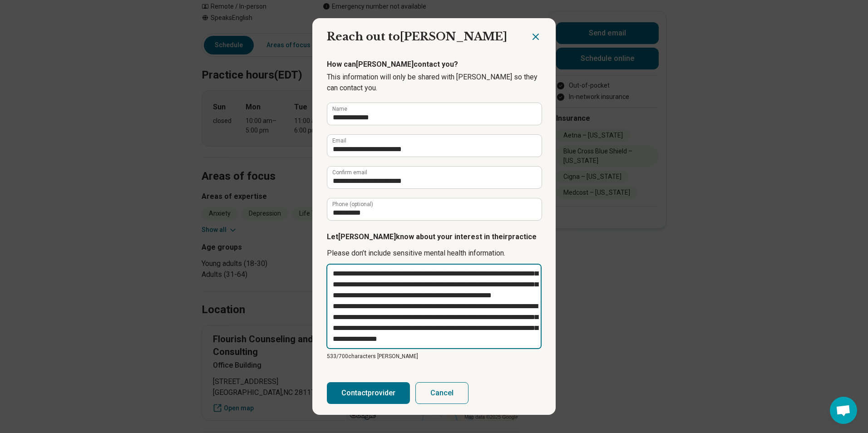  What do you see at coordinates (339, 141) in the screenshot?
I see `label: Email` at bounding box center [339, 141].